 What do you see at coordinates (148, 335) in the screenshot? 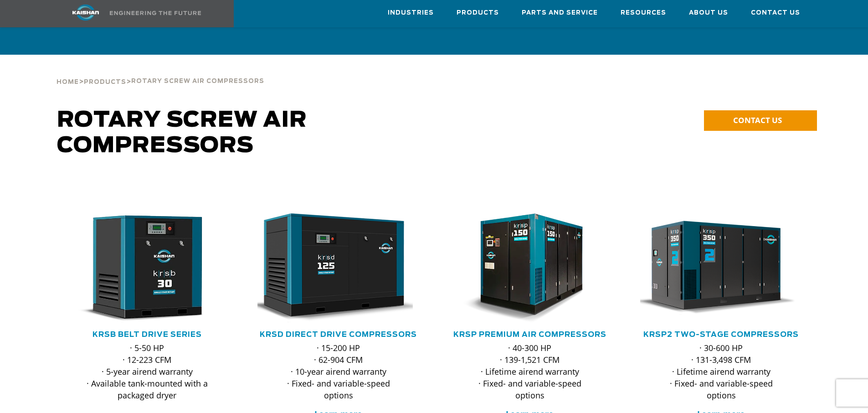
I see `a: KRSB Belt Drive Series` at bounding box center [148, 335].